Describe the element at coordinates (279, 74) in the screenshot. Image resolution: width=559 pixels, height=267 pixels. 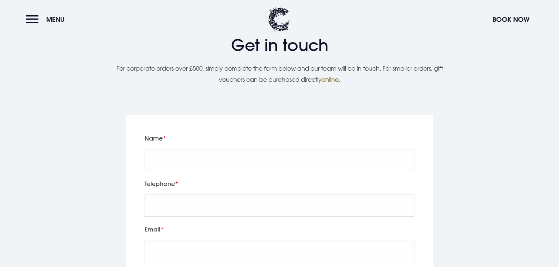
I see `p: For corporate orders over £500, simply complete the form below and our team will be in touch. For...` at that location.